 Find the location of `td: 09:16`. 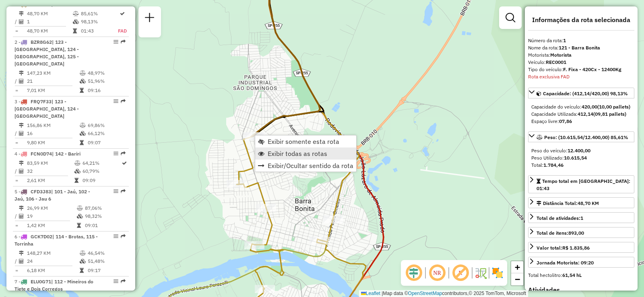

td: 09:16 is located at coordinates (106, 90).